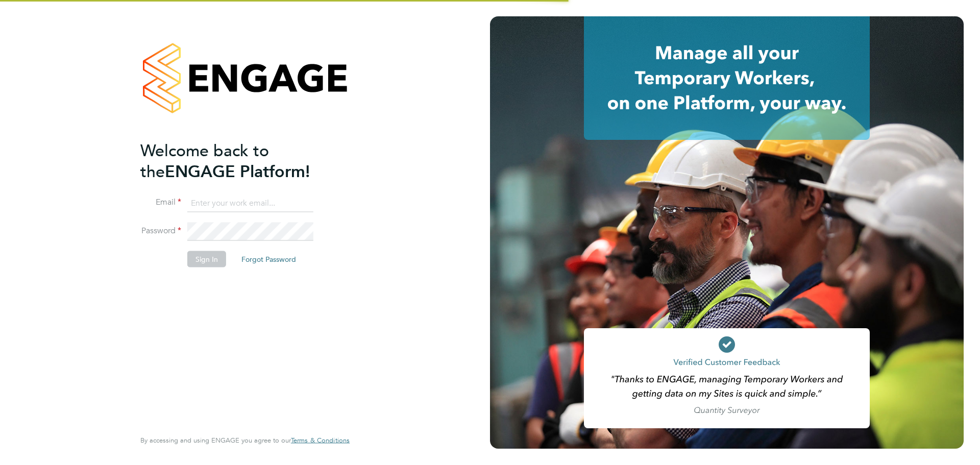  What do you see at coordinates (245, 440) in the screenshot?
I see `span: By accessing and using ENGAGE you agree to our` at bounding box center [245, 440].